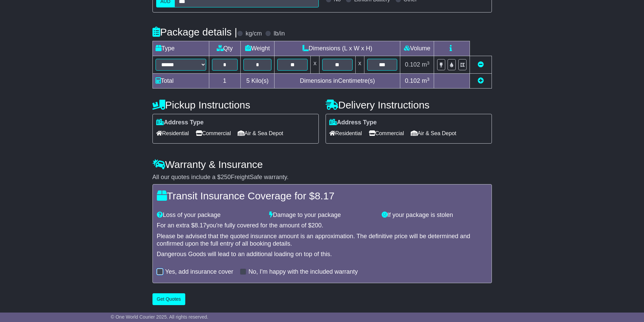 The width and height of the screenshot is (644, 322). Describe the element at coordinates (322, 254) in the screenshot. I see `div: Dangerous Goods will lead to an additional loading on top of this.` at that location.